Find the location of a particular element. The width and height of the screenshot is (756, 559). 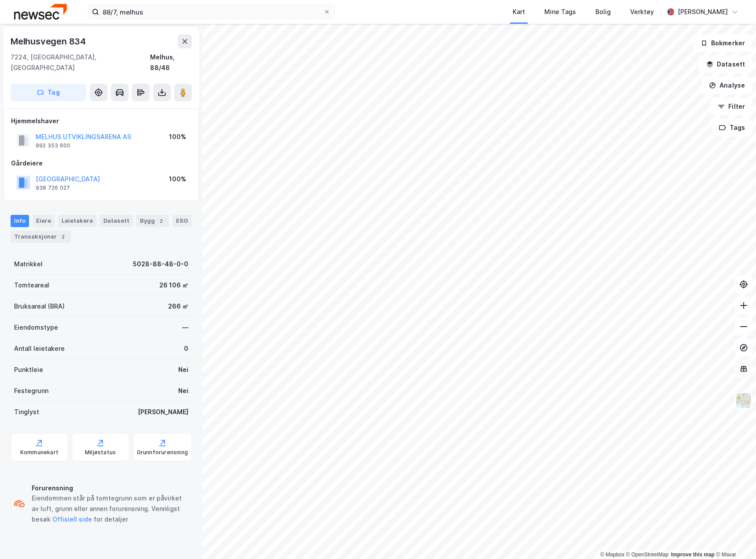

button: Filter is located at coordinates (731, 107).